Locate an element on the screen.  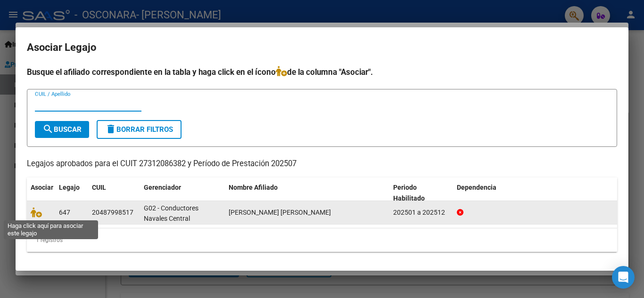
span: SEQUEIRA PEDRO AGUSTIN is located at coordinates (279, 212).